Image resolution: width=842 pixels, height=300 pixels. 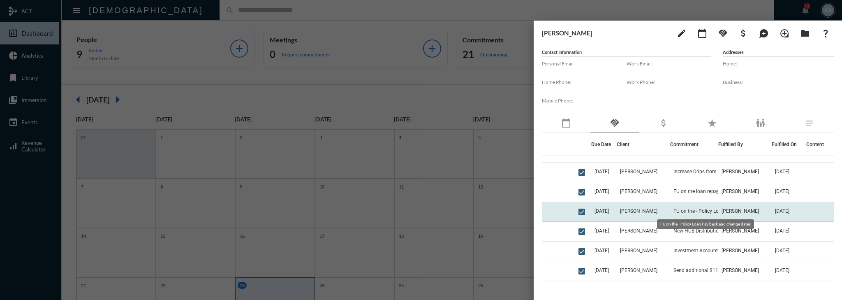 What do you see at coordinates (682, 33) in the screenshot?
I see `button: edit person` at bounding box center [682, 33].